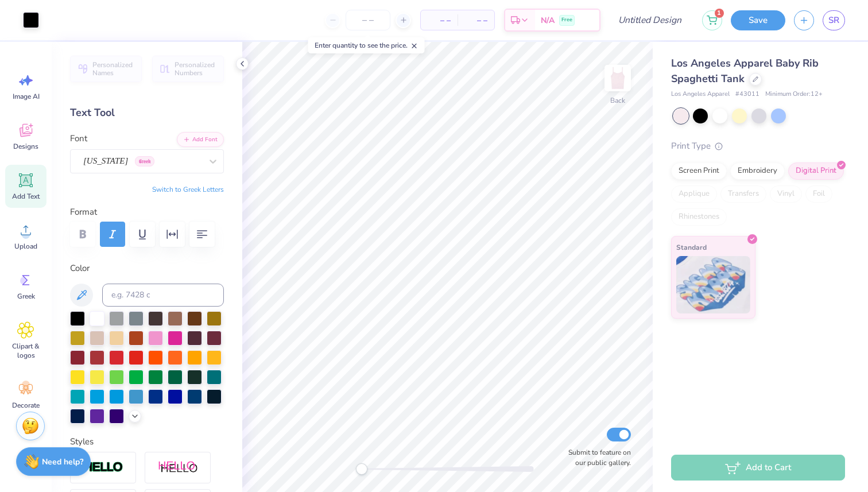 Image resolution: width=868 pixels, height=492 pixels. I want to click on span: Decorate, so click(26, 405).